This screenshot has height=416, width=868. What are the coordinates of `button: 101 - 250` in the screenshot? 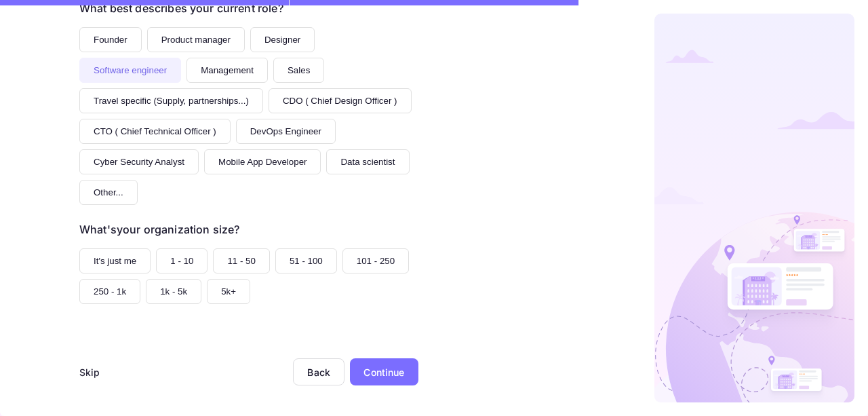 It's located at (376, 261).